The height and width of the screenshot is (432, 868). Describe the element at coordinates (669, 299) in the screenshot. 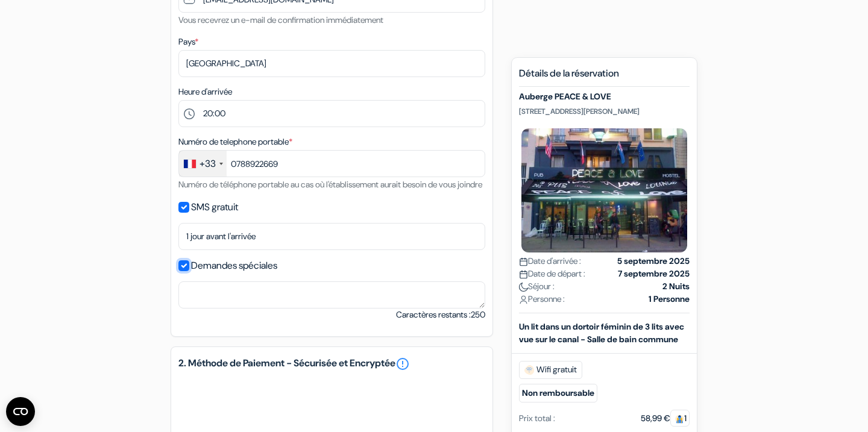

I see `strong: 1 Personne` at that location.